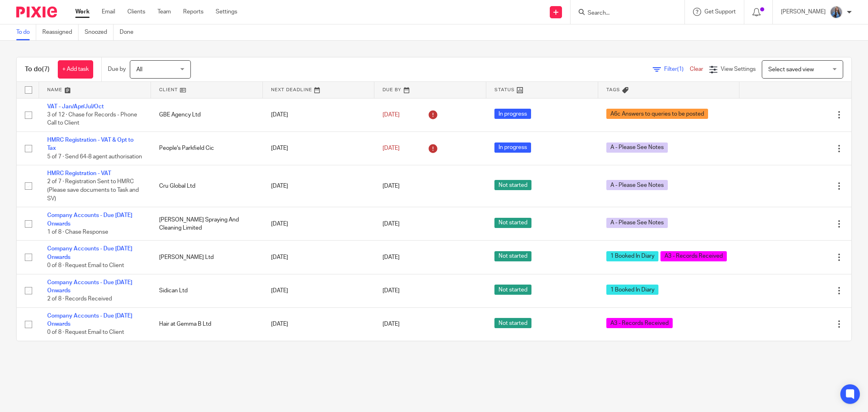  Describe the element at coordinates (37, 12) in the screenshot. I see `img: Pixie` at that location.